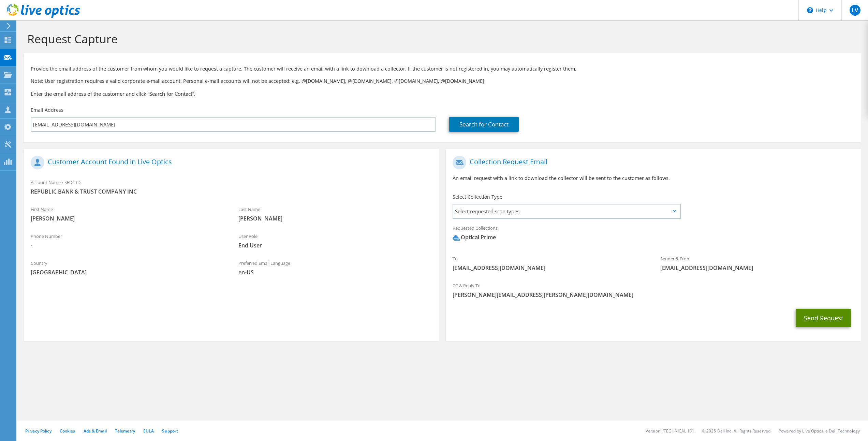 The width and height of the screenshot is (868, 441). What do you see at coordinates (550, 263) in the screenshot?
I see `div: To` at bounding box center [550, 263].